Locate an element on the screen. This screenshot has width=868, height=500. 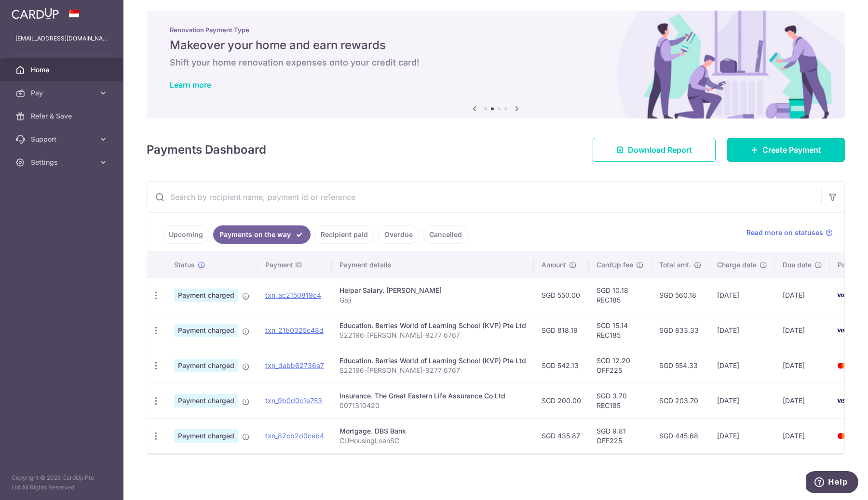
a: Upcoming is located at coordinates (185, 235).